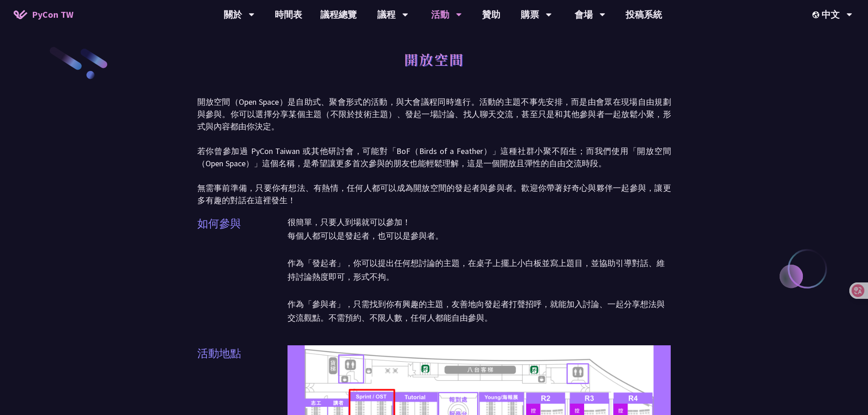 The image size is (868, 415). Describe the element at coordinates (21, 14) in the screenshot. I see `img: Home icon of PyCon TW 2025` at that location.